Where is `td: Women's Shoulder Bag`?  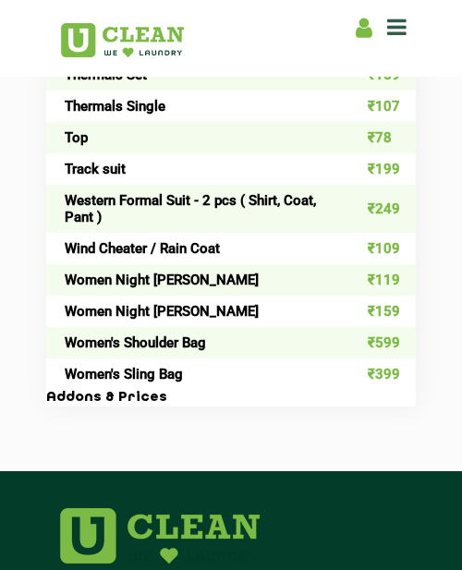
td: Women's Shoulder Bag is located at coordinates (194, 343).